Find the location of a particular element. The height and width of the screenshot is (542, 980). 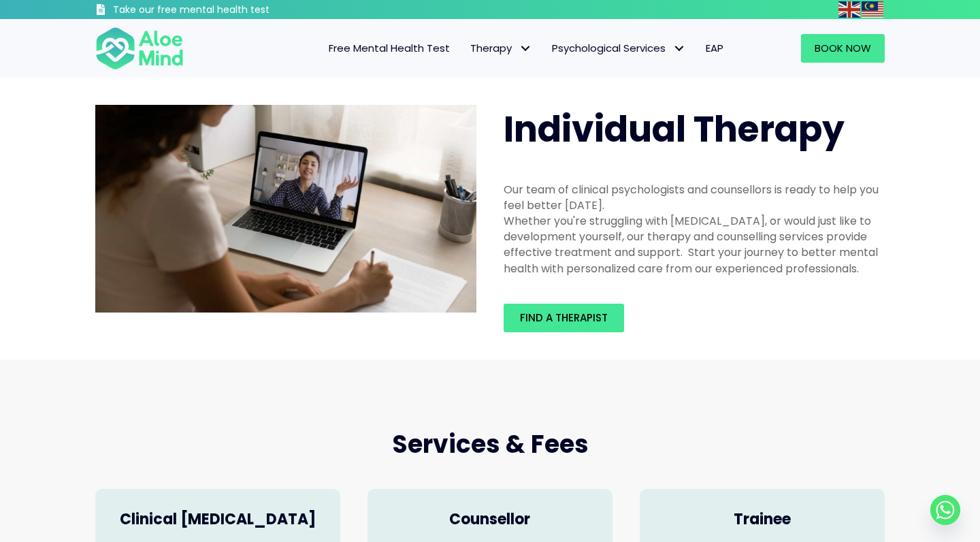

span: Therapy is located at coordinates (501, 48).